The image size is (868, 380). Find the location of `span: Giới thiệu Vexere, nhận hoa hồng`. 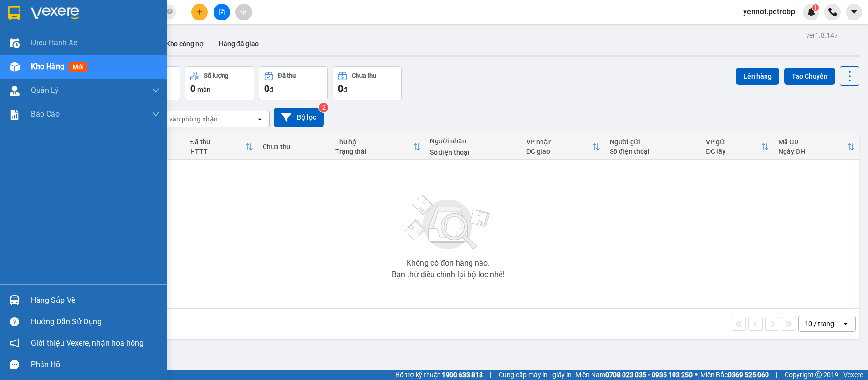

span: Giới thiệu Vexere, nhận hoa hồng is located at coordinates (87, 343).